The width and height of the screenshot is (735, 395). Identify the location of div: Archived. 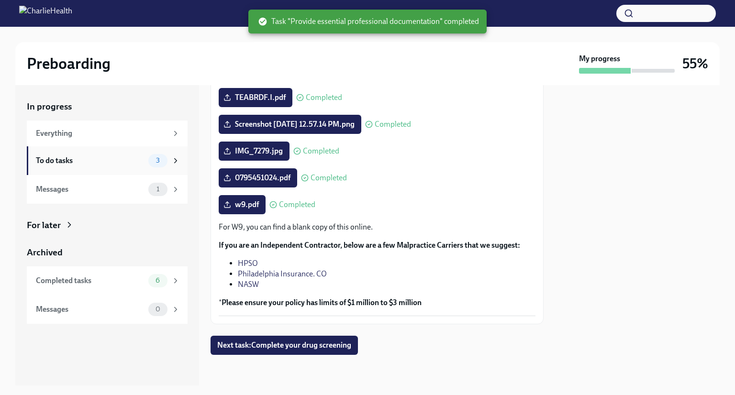
(107, 253).